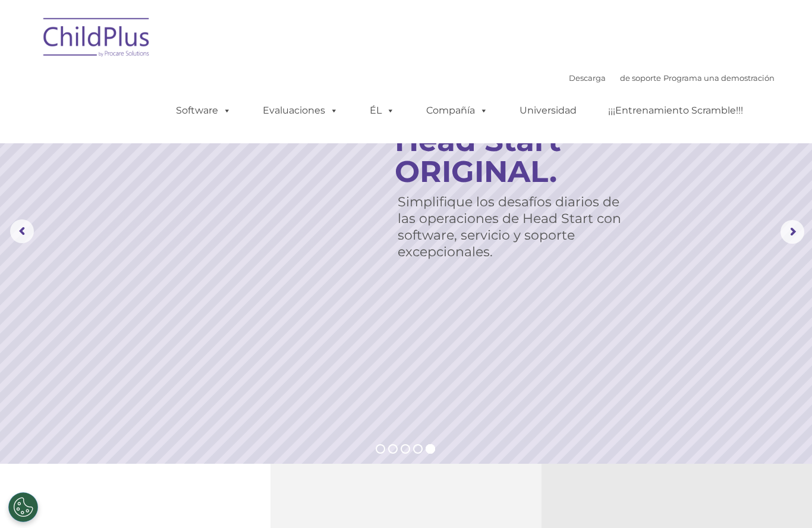 This screenshot has height=528, width=812. I want to click on font: Compañía, so click(450, 110).